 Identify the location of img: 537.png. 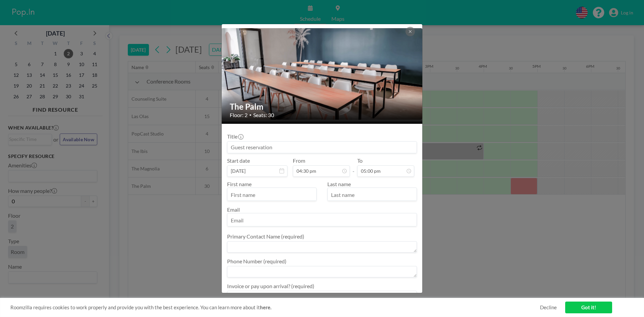
(322, 74).